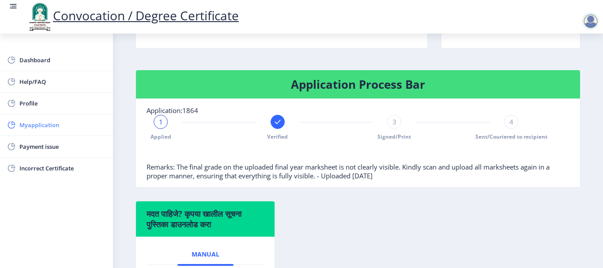  I want to click on span: Remarks: The final grade on the uploaded final year marksheet is not clearly visible. Kindly scan..., so click(348, 171).